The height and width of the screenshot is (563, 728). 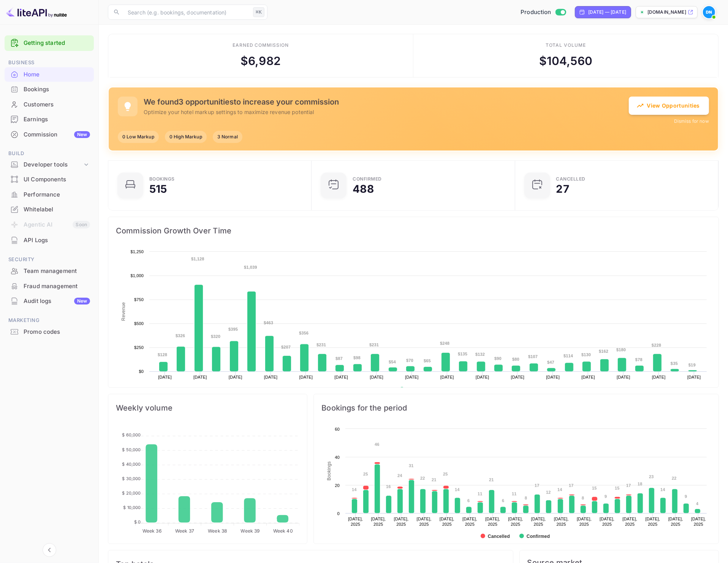 I want to click on text: 11, so click(x=514, y=494).